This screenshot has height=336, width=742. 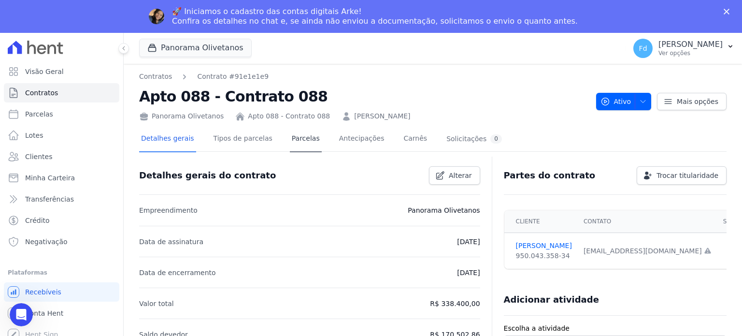 I want to click on a: Tipos de parcelas, so click(x=243, y=139).